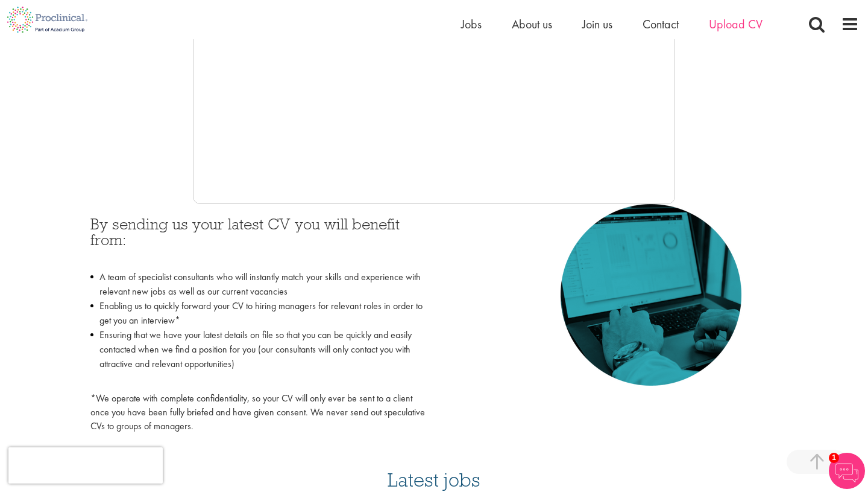  I want to click on span: Contact, so click(661, 24).